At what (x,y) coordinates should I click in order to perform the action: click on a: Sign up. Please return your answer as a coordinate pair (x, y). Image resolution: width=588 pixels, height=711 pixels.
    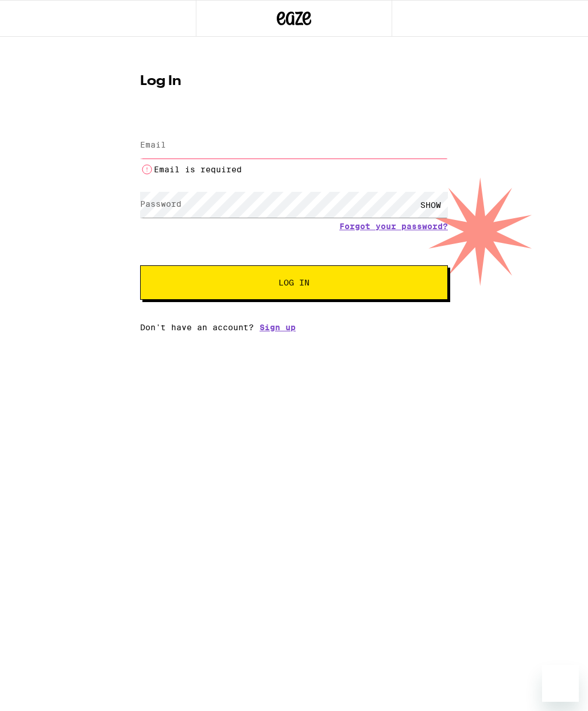
    Looking at the image, I should click on (278, 327).